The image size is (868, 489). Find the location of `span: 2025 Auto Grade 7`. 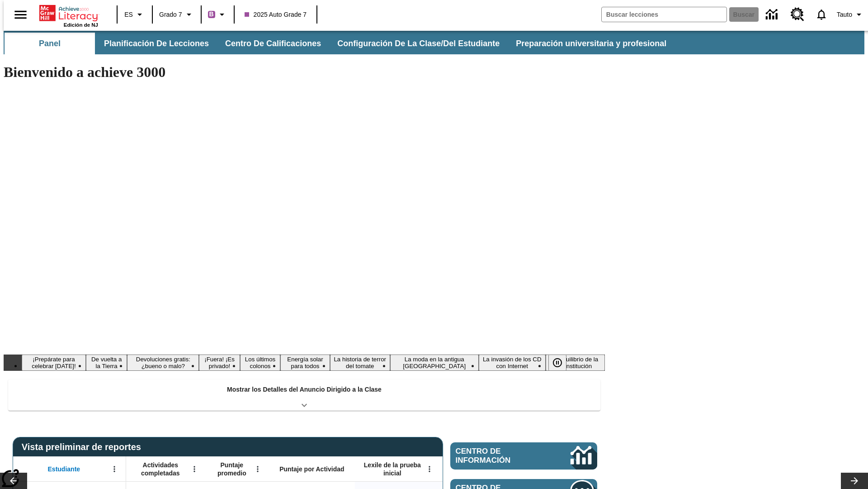

span: 2025 Auto Grade 7 is located at coordinates (276, 15).